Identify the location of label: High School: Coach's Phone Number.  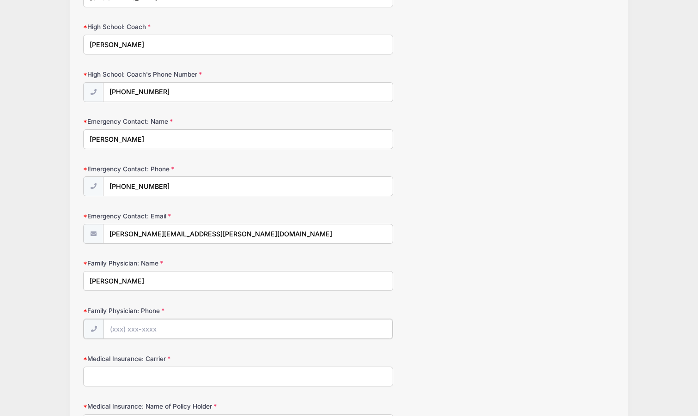
(172, 74).